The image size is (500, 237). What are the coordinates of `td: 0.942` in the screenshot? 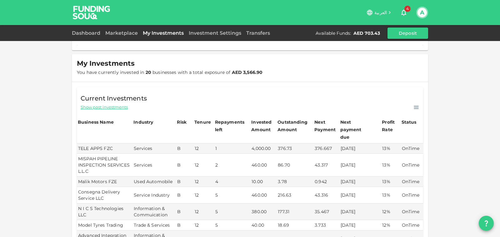 It's located at (326, 181).